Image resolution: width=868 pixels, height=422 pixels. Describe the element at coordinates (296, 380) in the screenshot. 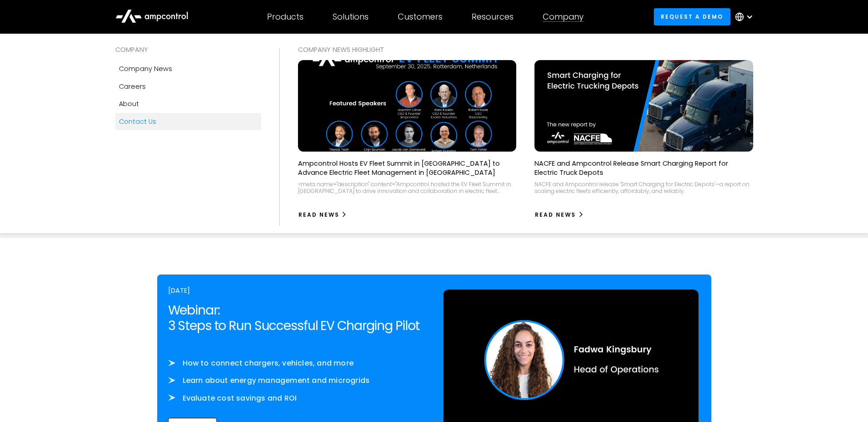

I see `li: Learn about energy management and microgrids` at that location.